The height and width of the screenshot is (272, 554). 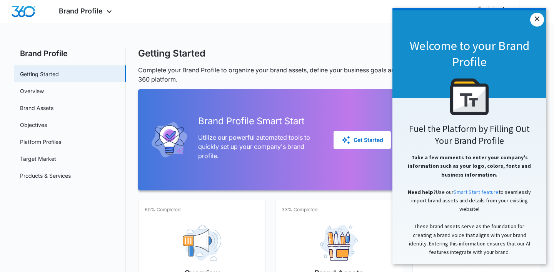 I want to click on p: Complete your Brand Profile to organize your brand assets, define your business goals and take ad..., so click(x=339, y=75).